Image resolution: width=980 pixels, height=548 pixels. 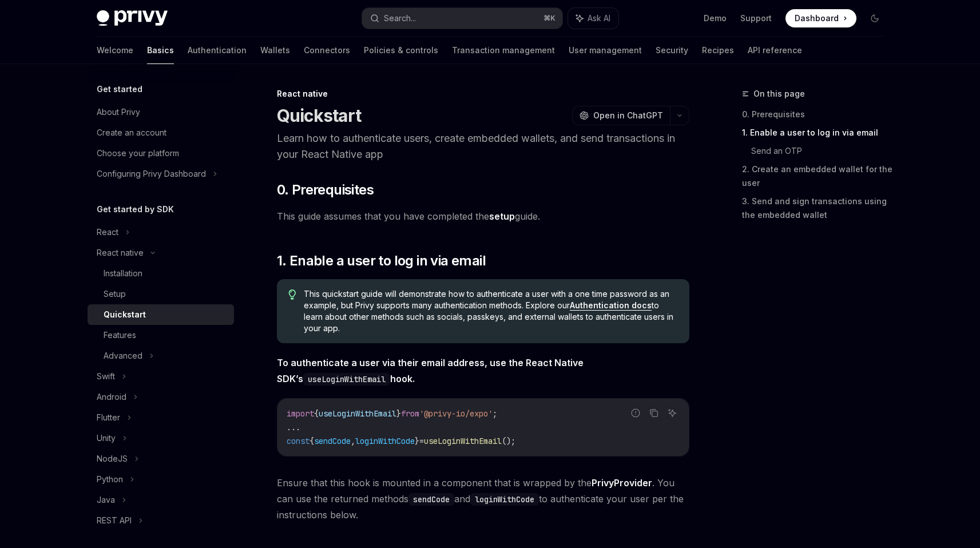 What do you see at coordinates (333, 441) in the screenshot?
I see `span: sendCode` at bounding box center [333, 441].